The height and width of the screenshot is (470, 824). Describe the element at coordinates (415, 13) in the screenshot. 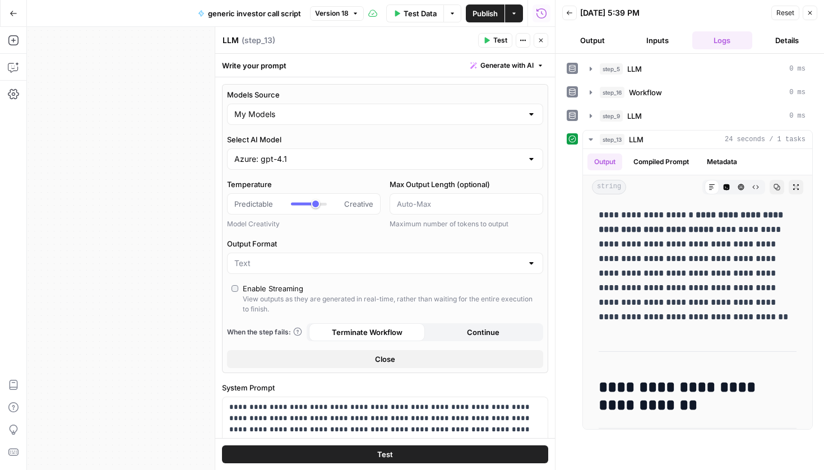

I see `button: Test Data` at that location.